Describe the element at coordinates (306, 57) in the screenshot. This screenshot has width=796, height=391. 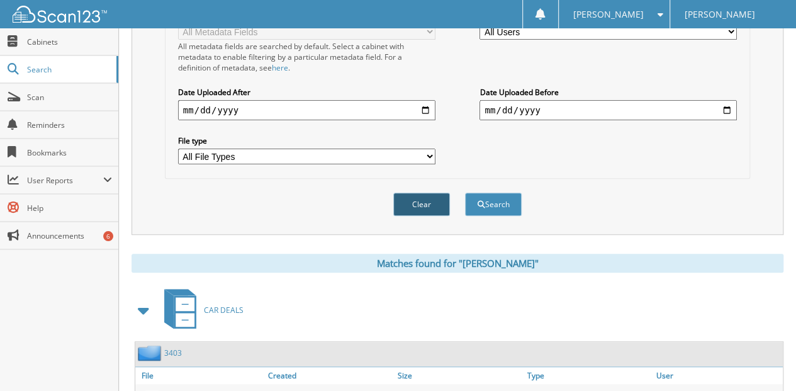
I see `div: All metadata fields are searched by default. Select a cabinet with metadata to enable filtering b...` at that location.